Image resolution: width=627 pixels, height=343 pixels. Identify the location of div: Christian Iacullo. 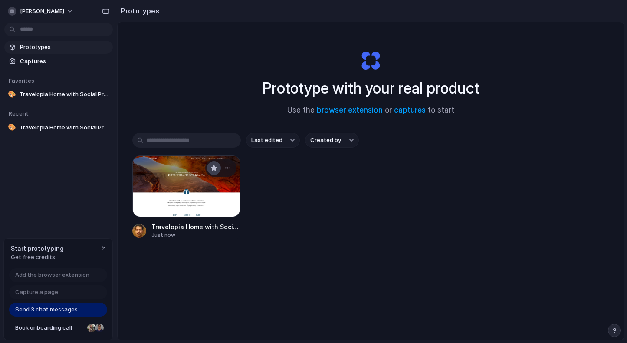
(99, 328).